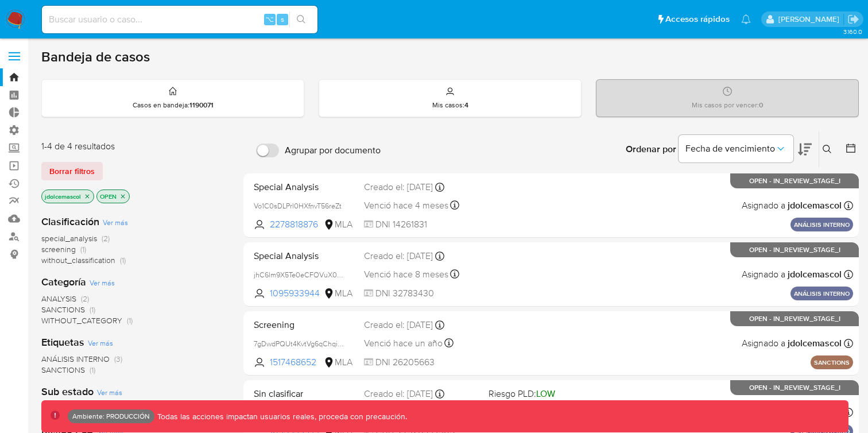 This screenshot has height=433, width=868. I want to click on p: Todas las acciones impactan usuarios reales, proceda con precaución., so click(281, 416).